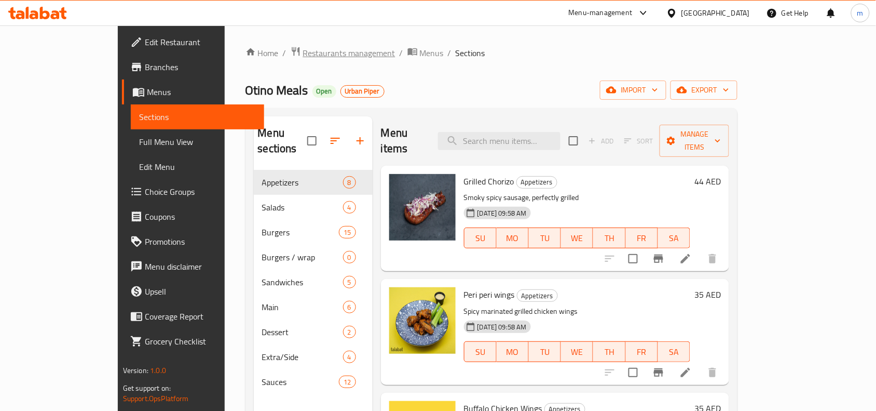 The image size is (876, 411). I want to click on span: Grocery Checklist, so click(200, 341).